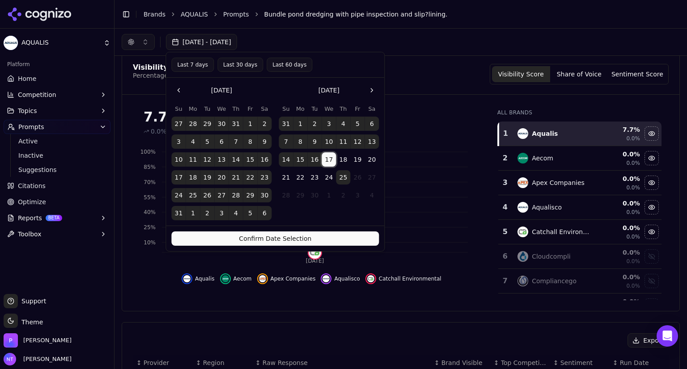  Describe the element at coordinates (207, 142) in the screenshot. I see `button: Tuesday, August 5th, 2025, selected` at that location.